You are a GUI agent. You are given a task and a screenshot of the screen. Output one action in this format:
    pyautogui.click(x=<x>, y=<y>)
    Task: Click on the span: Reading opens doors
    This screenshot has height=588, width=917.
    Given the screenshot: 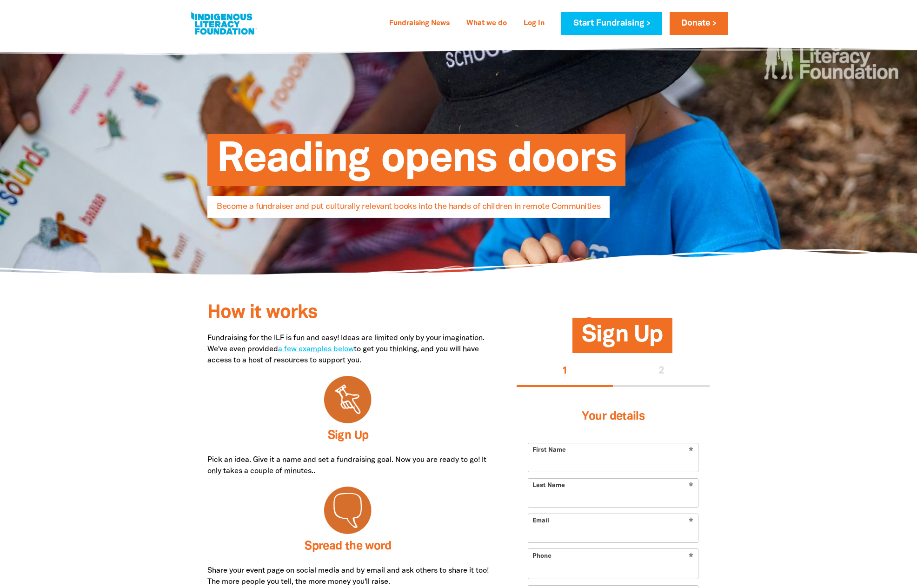 What is the action you would take?
    pyautogui.click(x=416, y=163)
    